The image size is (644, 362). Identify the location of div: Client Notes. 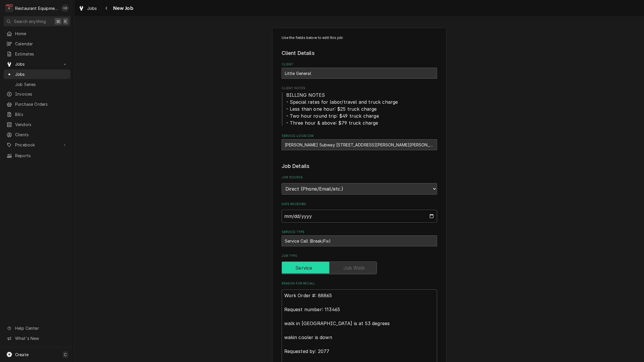
(359, 106).